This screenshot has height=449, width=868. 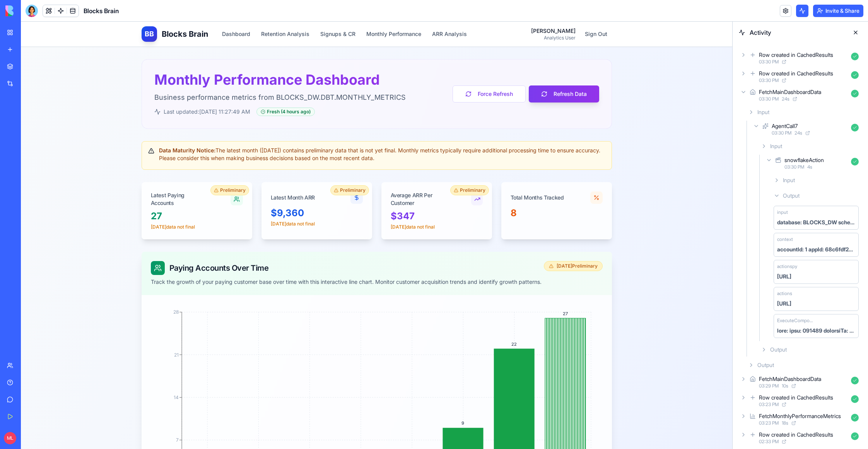 What do you see at coordinates (128, 13) in the screenshot?
I see `span: BB` at bounding box center [128, 13].